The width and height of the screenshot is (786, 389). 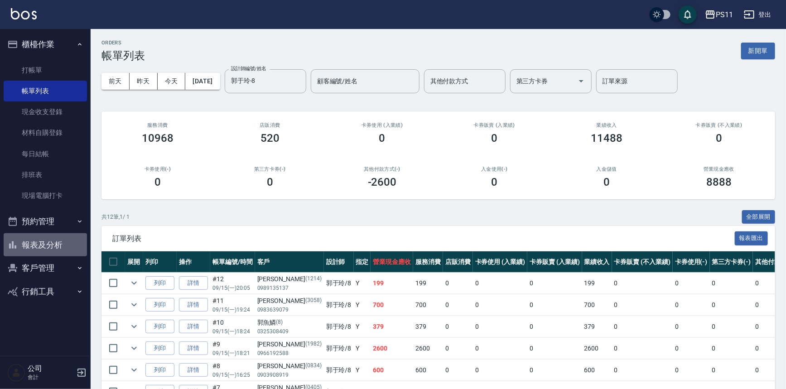 What do you see at coordinates (270, 138) in the screenshot?
I see `h3: 520` at bounding box center [270, 138].